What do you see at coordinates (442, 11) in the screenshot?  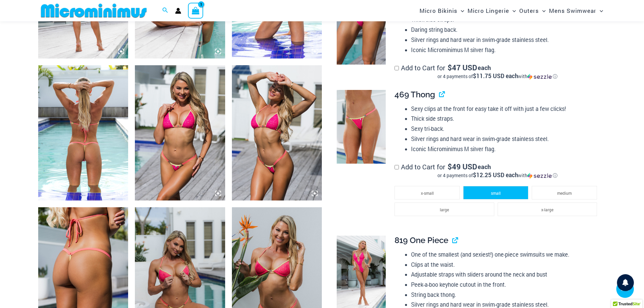 I see `a: Micro BikinisMenu ToggleMenu Toggle` at bounding box center [442, 11].